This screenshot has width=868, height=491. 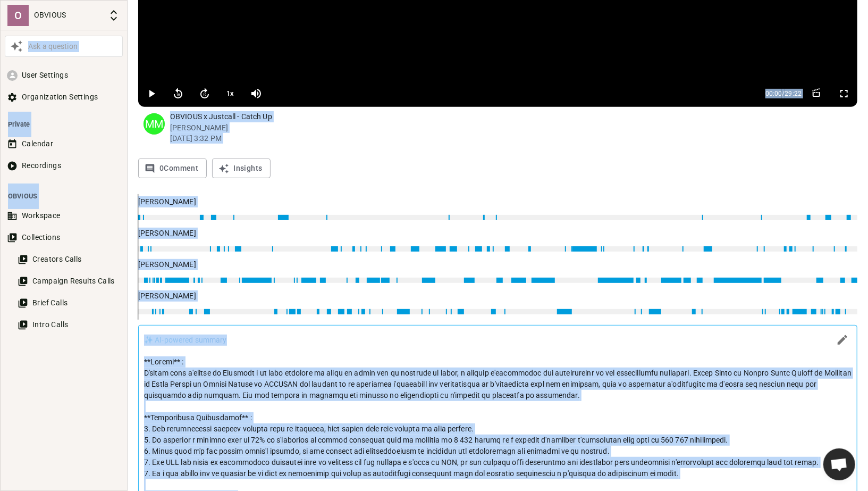 What do you see at coordinates (64, 97) in the screenshot?
I see `a: Organization Settings` at bounding box center [64, 97].